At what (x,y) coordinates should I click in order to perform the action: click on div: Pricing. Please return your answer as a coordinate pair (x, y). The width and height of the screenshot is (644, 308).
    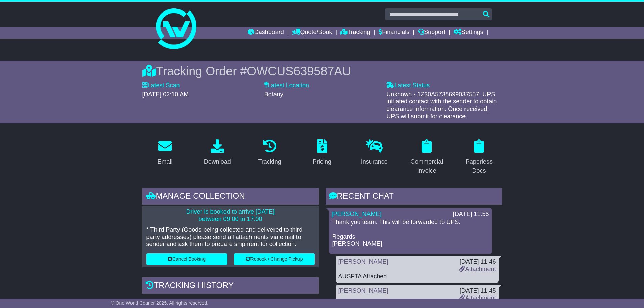
    Looking at the image, I should click on (322, 162).